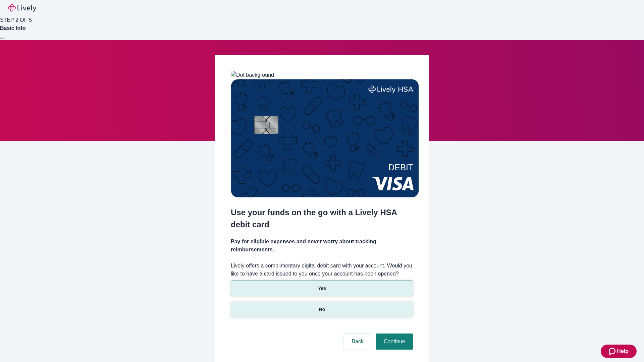  Describe the element at coordinates (623, 352) in the screenshot. I see `span: Help` at that location.